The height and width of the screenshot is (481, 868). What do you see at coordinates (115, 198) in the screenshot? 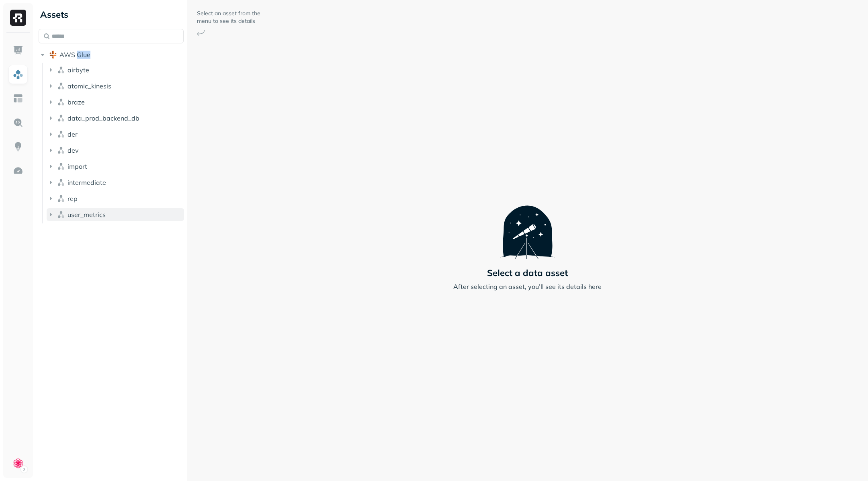
I see `button: rep` at bounding box center [115, 198].